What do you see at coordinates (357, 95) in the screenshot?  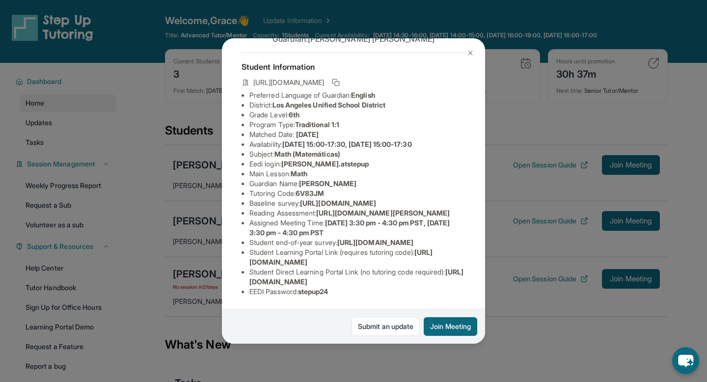 I see `li: Preferred Language of Guardian:` at bounding box center [357, 95].